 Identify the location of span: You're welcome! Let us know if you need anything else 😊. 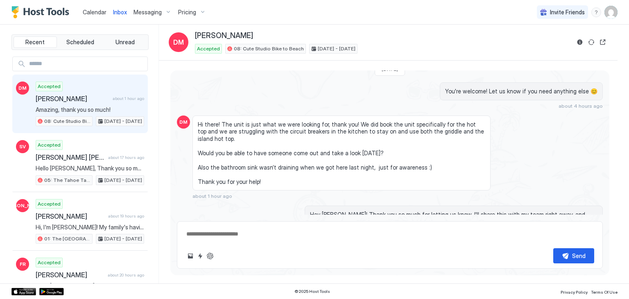
(522, 91).